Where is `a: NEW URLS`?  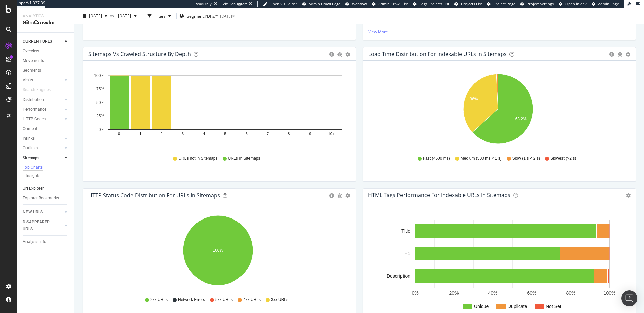 a: NEW URLS is located at coordinates (43, 212).